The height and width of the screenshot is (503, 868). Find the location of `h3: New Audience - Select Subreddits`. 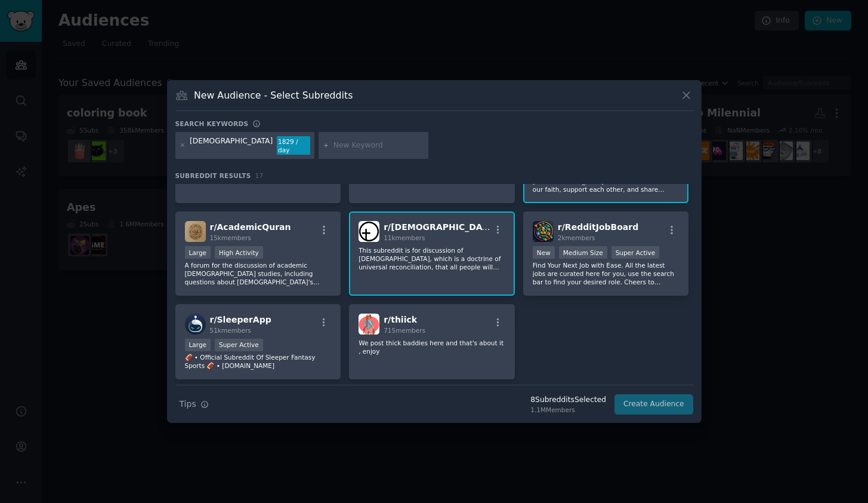

h3: New Audience - Select Subreddits is located at coordinates (273, 95).